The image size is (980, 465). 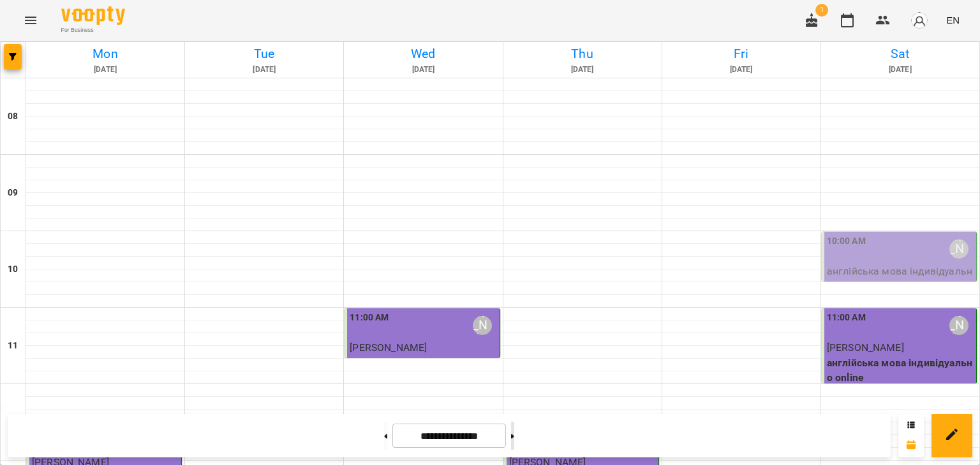 What do you see at coordinates (13, 193) in the screenshot?
I see `h6: 09` at bounding box center [13, 193].